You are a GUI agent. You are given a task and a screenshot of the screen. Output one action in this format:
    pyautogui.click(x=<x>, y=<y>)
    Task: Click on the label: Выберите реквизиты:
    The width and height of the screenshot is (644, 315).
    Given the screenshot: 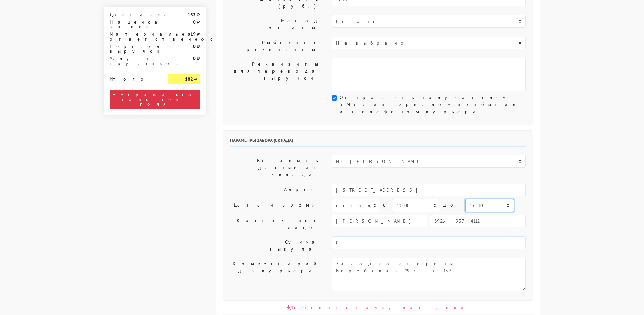 What is the action you would take?
    pyautogui.click(x=276, y=46)
    